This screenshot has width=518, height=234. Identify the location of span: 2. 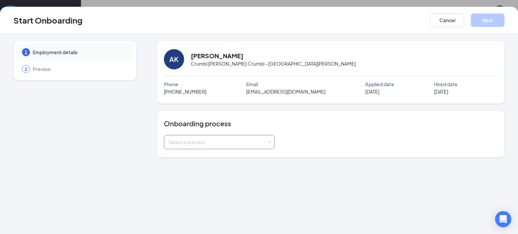
(26, 69).